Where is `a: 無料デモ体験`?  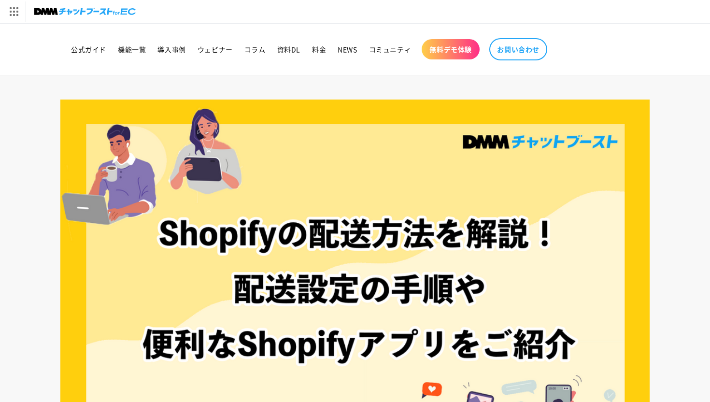 a: 無料デモ体験 is located at coordinates (451, 49).